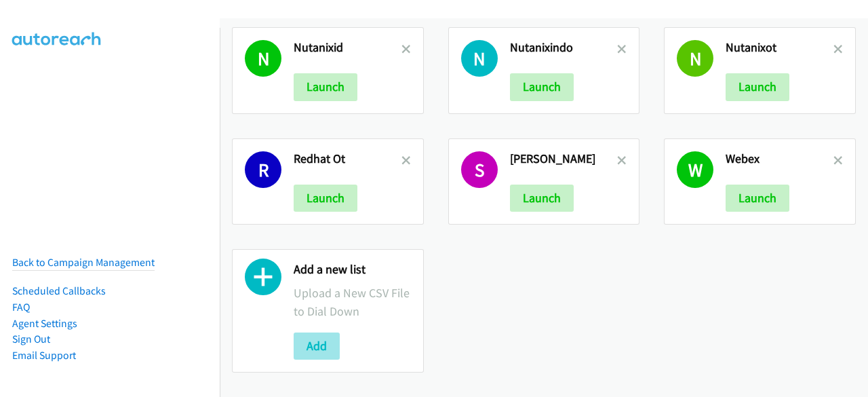  I want to click on a: Agent Settings, so click(45, 323).